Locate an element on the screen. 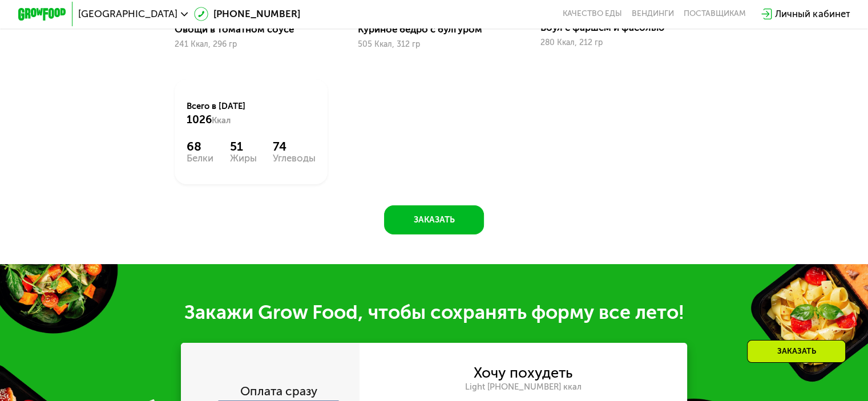  div: поставщикам is located at coordinates (714, 14).